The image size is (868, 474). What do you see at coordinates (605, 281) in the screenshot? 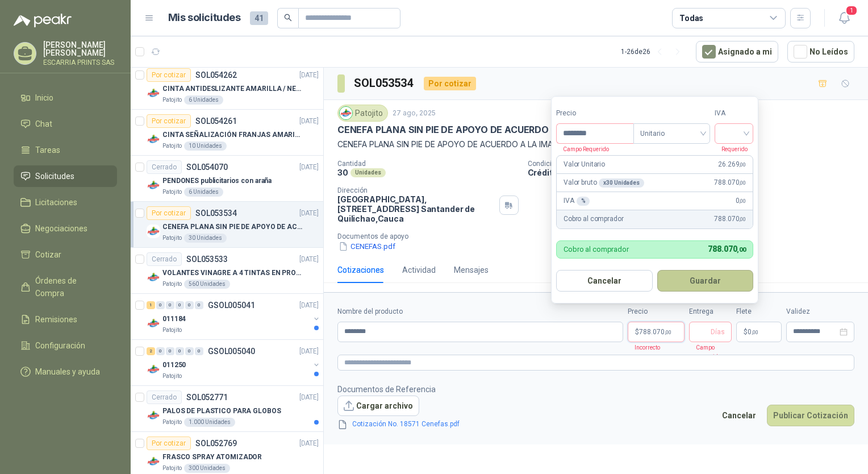
I see `button: Cancelar` at bounding box center [605, 281].